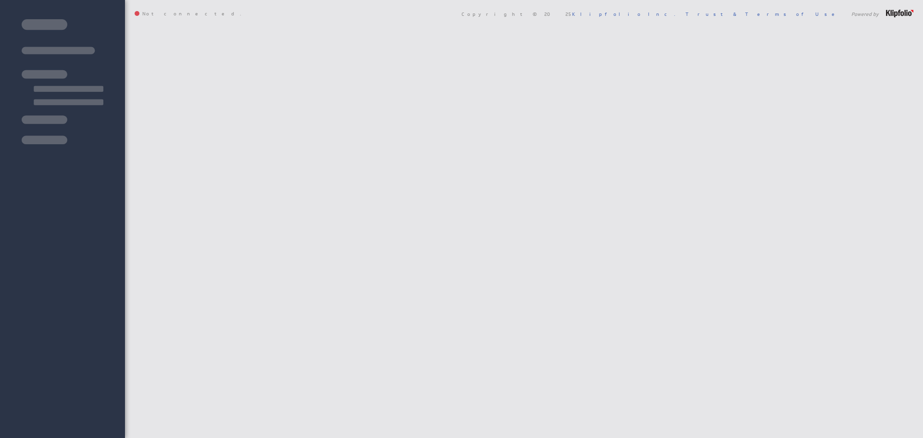  What do you see at coordinates (623, 14) in the screenshot?
I see `a: Klipfolio Inc.` at bounding box center [623, 14].